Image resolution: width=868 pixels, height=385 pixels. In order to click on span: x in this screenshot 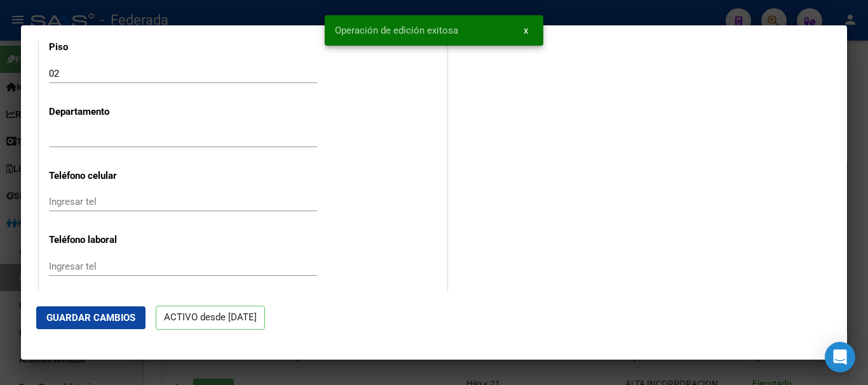, I will do `click(525, 30)`.